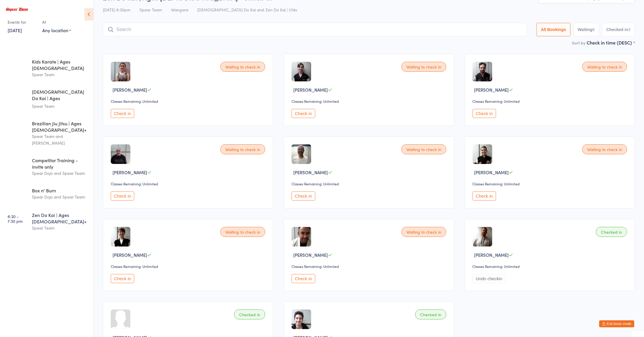  Describe the element at coordinates (579, 43) in the screenshot. I see `label: Sort by` at that location.